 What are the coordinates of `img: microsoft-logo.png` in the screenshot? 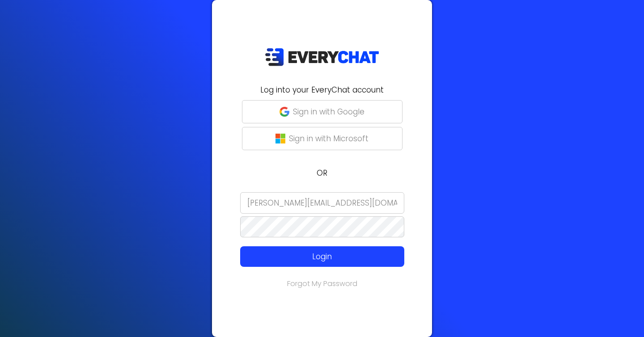 It's located at (280, 138).